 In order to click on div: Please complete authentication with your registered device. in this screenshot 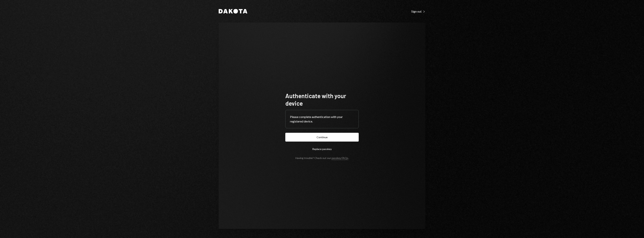, I will do `click(322, 119)`.